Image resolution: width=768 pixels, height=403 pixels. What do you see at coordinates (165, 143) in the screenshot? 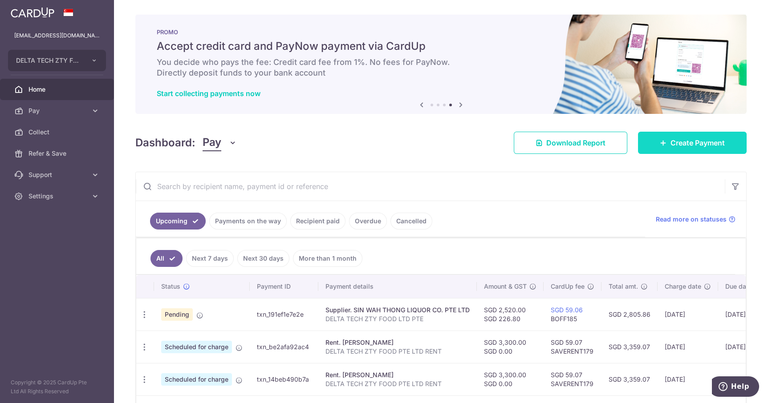
I see `h4: Dashboard:` at bounding box center [165, 143].